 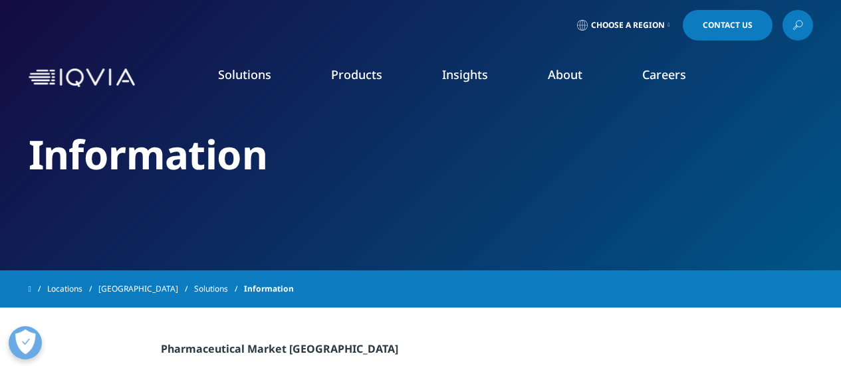 What do you see at coordinates (356, 74) in the screenshot?
I see `a: Products` at bounding box center [356, 74].